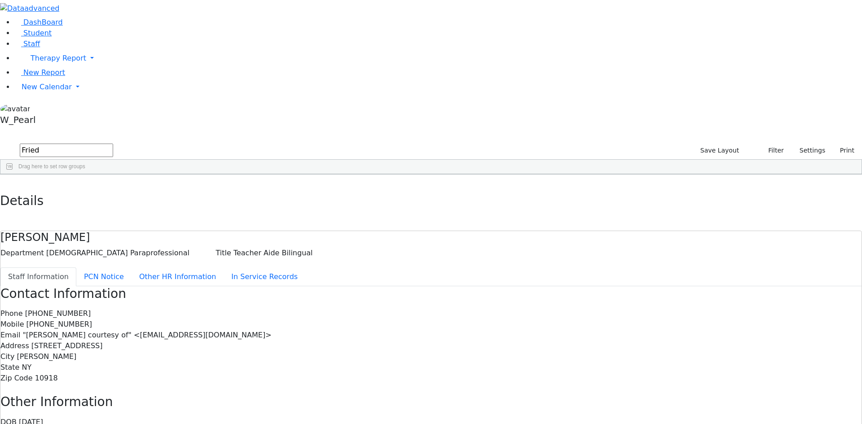 The image size is (862, 424). I want to click on label: Email, so click(10, 336).